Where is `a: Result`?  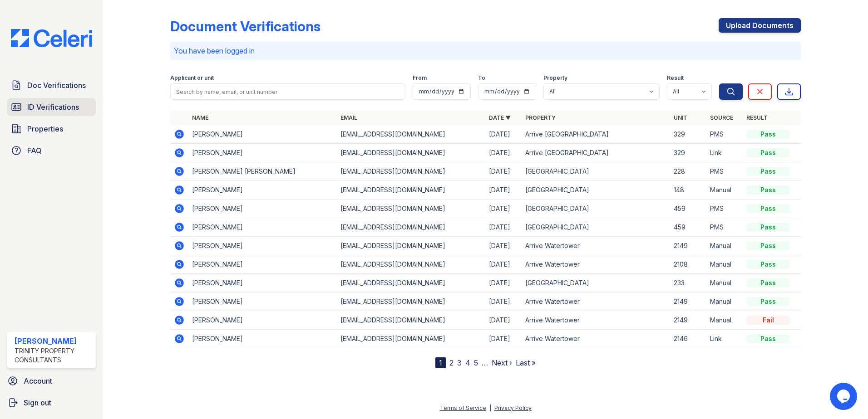
a: Result is located at coordinates (757, 118).